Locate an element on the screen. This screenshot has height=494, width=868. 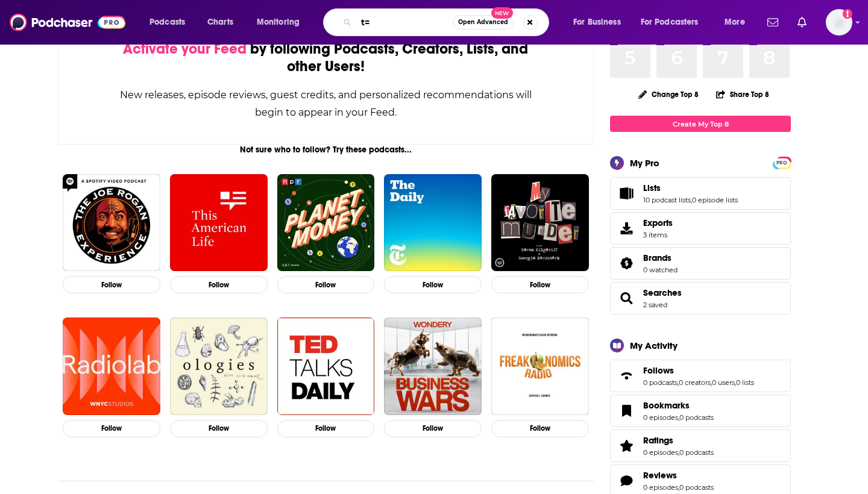
a: The Joe Rogan Experience is located at coordinates (112, 223).